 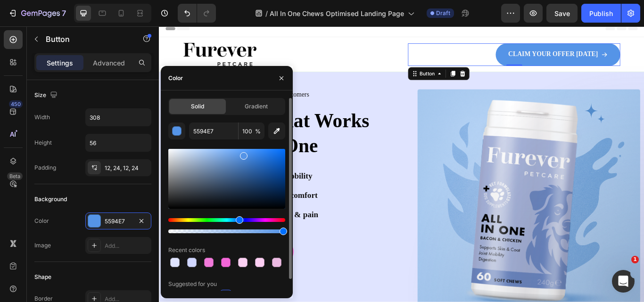 What do you see at coordinates (15, 176) in the screenshot?
I see `div: Beta` at bounding box center [15, 176].